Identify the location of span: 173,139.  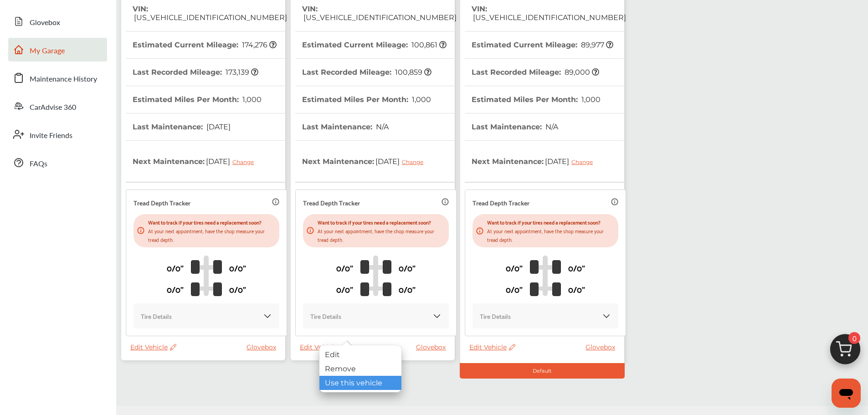
(241, 72).